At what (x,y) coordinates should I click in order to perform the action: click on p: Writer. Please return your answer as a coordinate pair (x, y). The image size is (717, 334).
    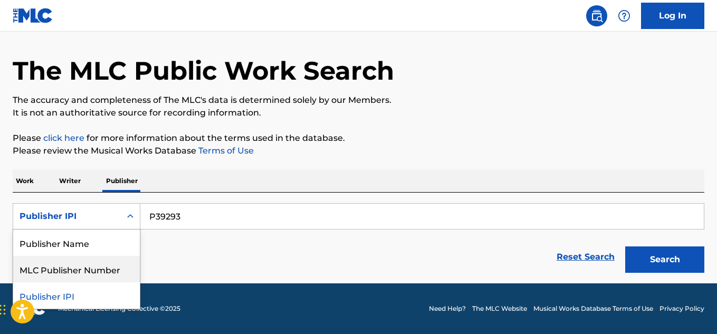
    Looking at the image, I should click on (70, 181).